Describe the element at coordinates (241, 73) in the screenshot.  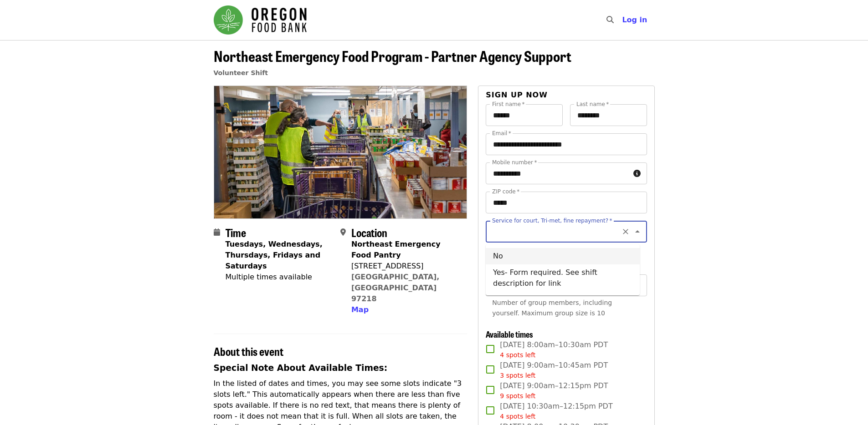
I see `span: Volunteer Shift` at that location.